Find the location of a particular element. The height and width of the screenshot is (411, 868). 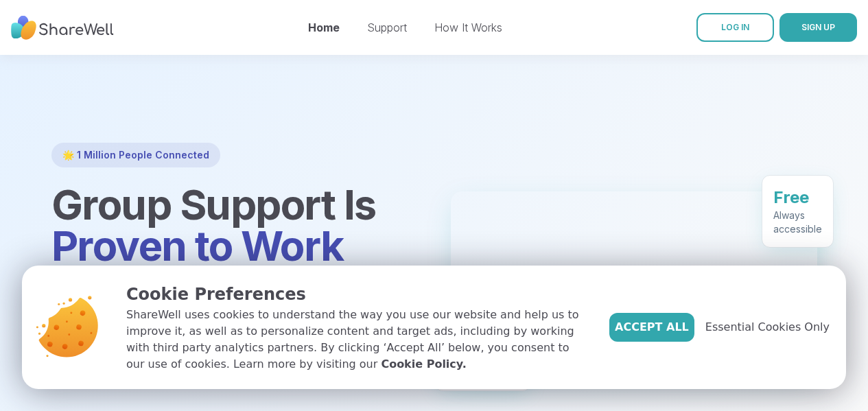

a: Cookie Policy. is located at coordinates (423, 365).